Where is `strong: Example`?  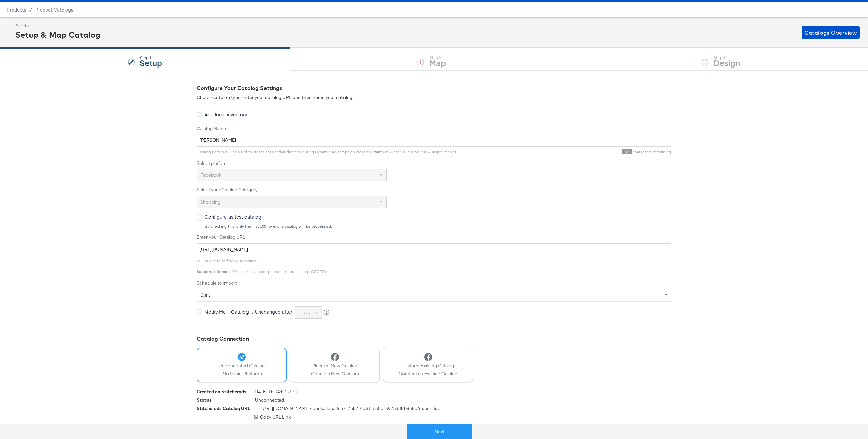 strong: Example is located at coordinates (380, 151).